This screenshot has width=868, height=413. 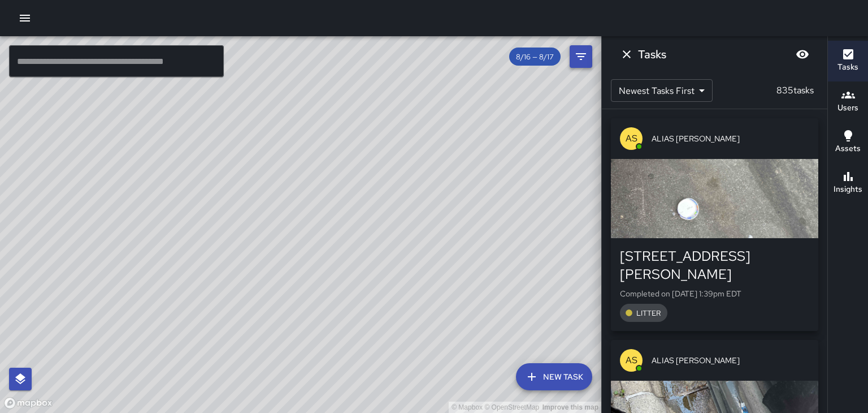 What do you see at coordinates (848, 143) in the screenshot?
I see `button: Assets` at bounding box center [848, 143].